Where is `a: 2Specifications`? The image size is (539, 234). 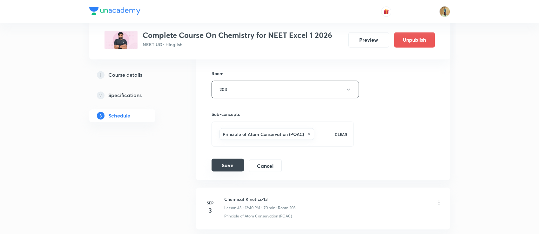 a: 2Specifications is located at coordinates (133, 95).